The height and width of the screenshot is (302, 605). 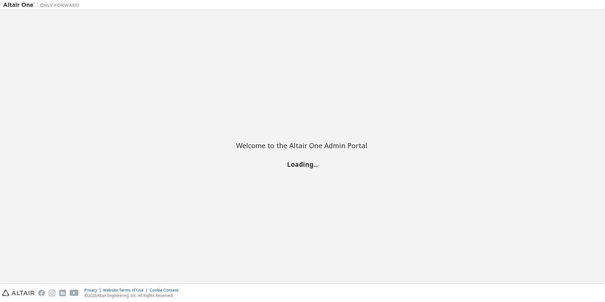 What do you see at coordinates (43, 5) in the screenshot?
I see `img: Altair One` at bounding box center [43, 5].